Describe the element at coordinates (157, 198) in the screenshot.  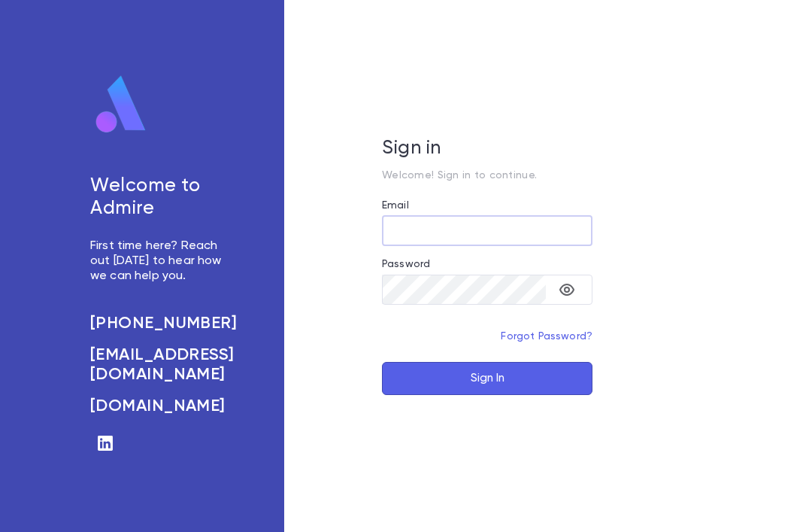
I see `h5: Welcome to Admire` at that location.